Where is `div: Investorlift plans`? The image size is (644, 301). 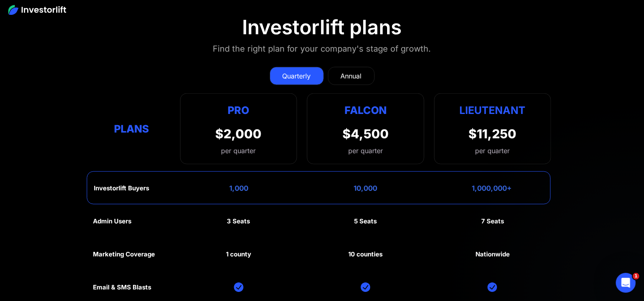 div: Investorlift plans is located at coordinates (322, 27).